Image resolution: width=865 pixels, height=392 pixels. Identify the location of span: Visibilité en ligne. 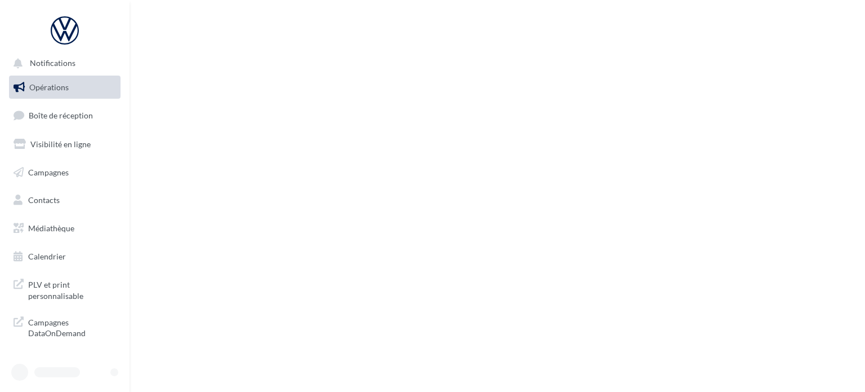
(60, 144).